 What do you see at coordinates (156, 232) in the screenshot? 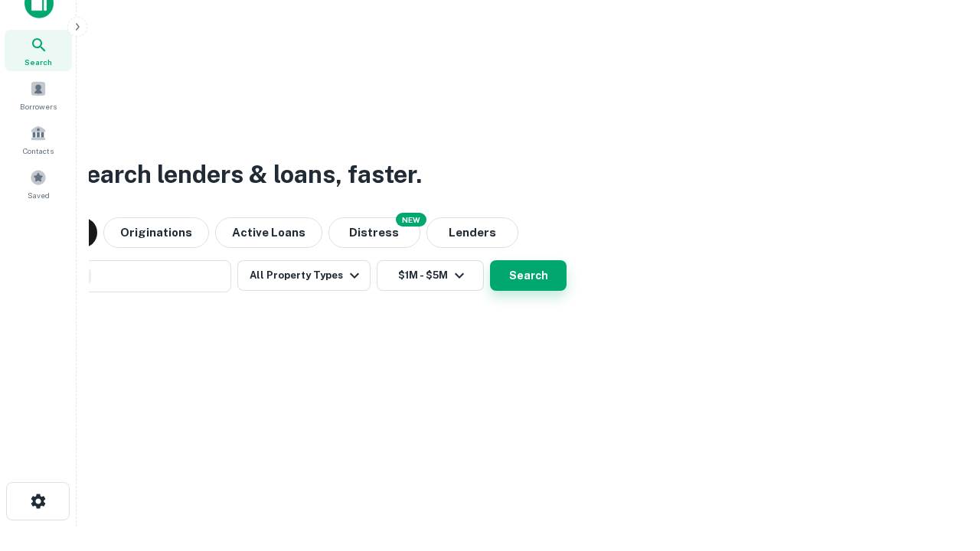
I see `button: Originations` at bounding box center [156, 232].